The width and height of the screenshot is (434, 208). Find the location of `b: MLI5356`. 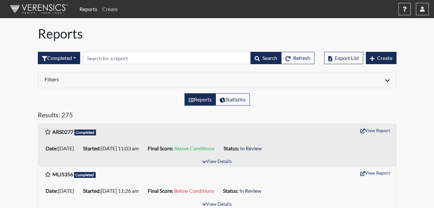

b: MLI5356 is located at coordinates (63, 174).